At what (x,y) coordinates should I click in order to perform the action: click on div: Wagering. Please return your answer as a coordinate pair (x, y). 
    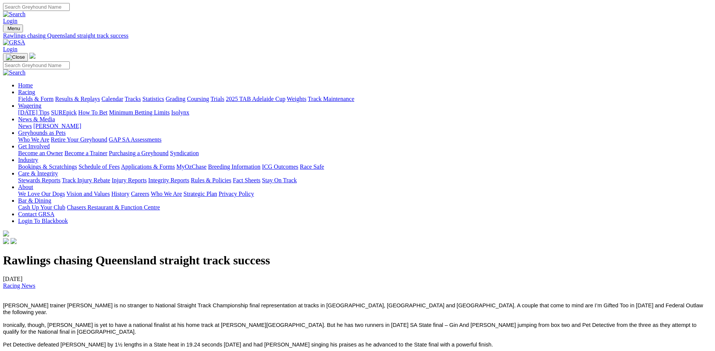
    Looking at the image, I should click on (365, 113).